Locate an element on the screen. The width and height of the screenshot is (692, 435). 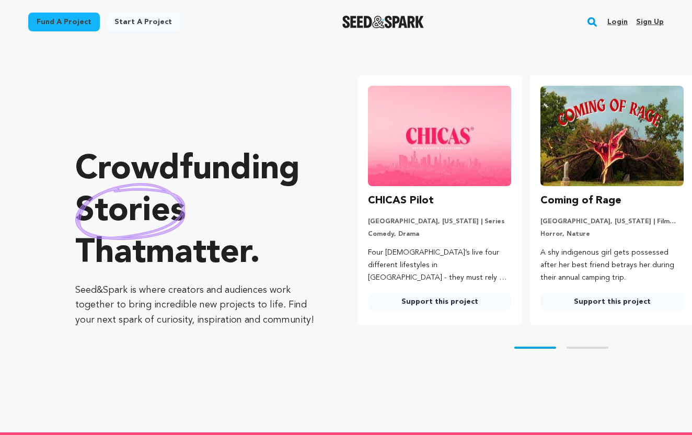
a: Seed&Spark Homepage is located at coordinates (383, 22).